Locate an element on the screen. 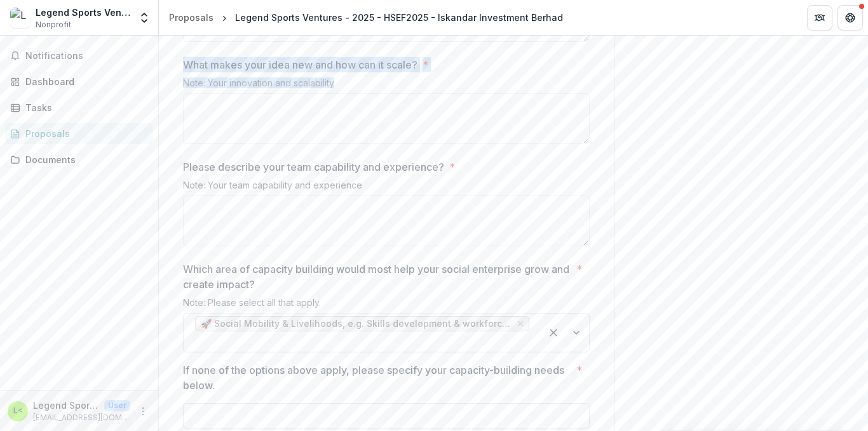 This screenshot has width=868, height=431. div: Legend Sports Ventures is located at coordinates (82, 12).